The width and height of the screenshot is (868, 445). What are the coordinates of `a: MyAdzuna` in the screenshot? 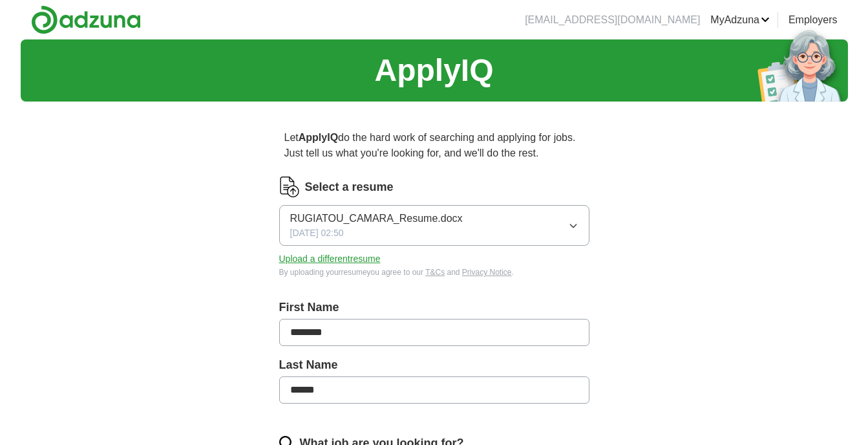 It's located at (740, 20).